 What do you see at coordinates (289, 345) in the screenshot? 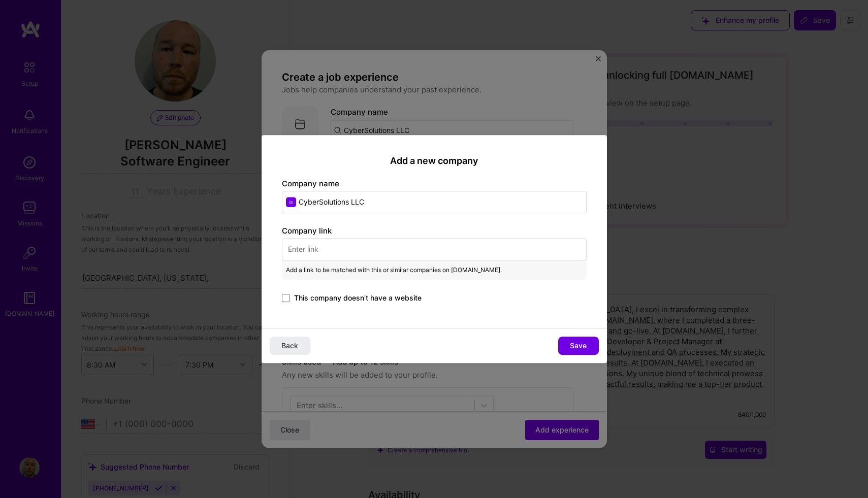
I see `span: Back` at bounding box center [289, 345].